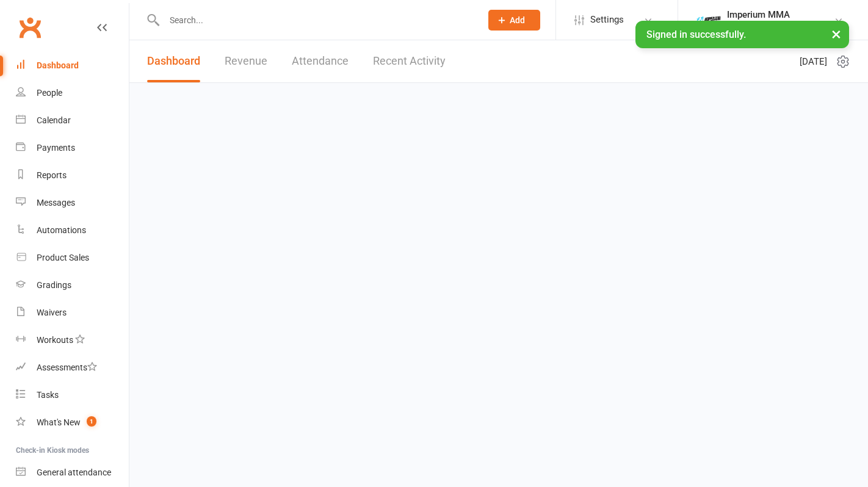 The image size is (868, 487). Describe the element at coordinates (59, 422) in the screenshot. I see `div: What's New` at that location.